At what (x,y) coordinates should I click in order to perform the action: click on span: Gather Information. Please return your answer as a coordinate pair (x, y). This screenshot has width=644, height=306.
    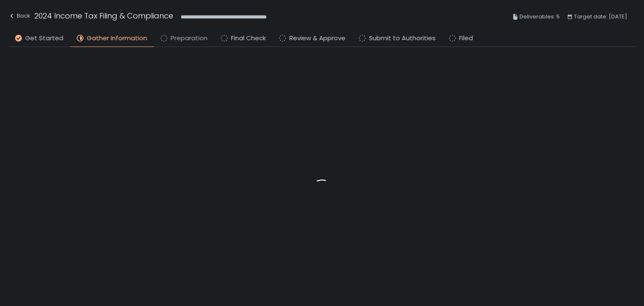
    Looking at the image, I should click on (117, 38).